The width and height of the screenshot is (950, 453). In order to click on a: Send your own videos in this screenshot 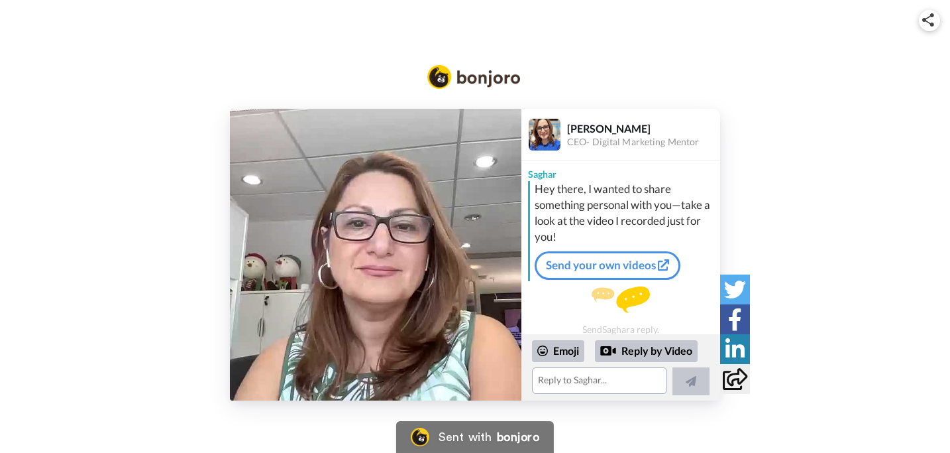, I will do `click(608, 265)`.